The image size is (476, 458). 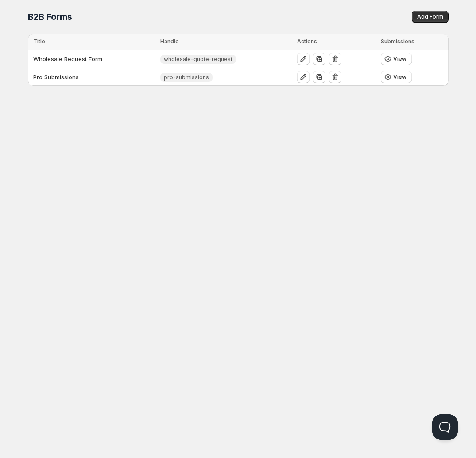 What do you see at coordinates (93, 77) in the screenshot?
I see `td: Pro Submissions` at bounding box center [93, 77].